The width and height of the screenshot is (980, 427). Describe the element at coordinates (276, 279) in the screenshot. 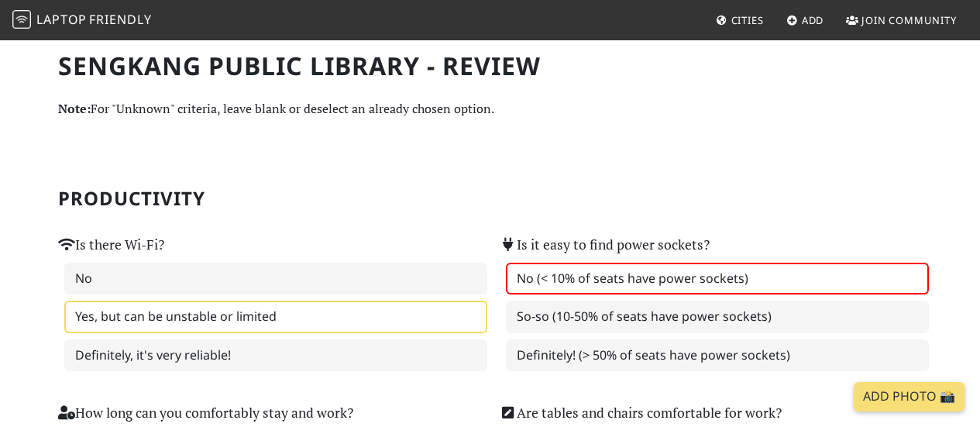

I see `label: No` at that location.